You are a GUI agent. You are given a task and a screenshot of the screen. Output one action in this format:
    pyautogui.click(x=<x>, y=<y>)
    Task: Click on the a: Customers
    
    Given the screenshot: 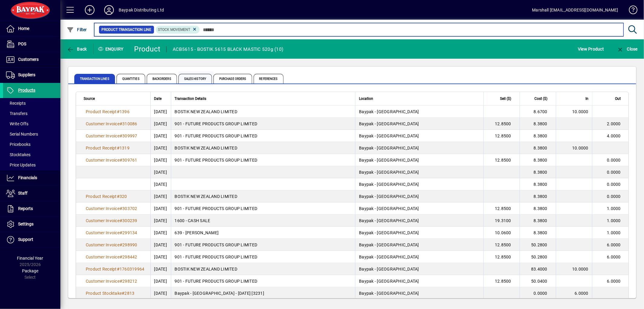 What is the action you would take?
    pyautogui.click(x=32, y=59)
    